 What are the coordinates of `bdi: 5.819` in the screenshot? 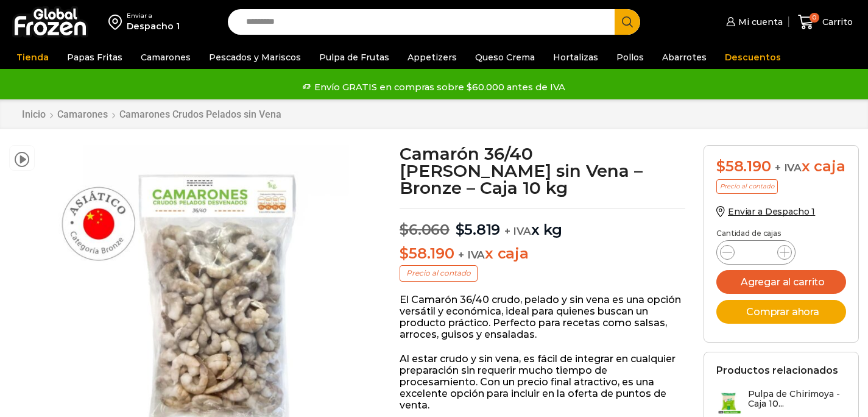 It's located at (478, 229).